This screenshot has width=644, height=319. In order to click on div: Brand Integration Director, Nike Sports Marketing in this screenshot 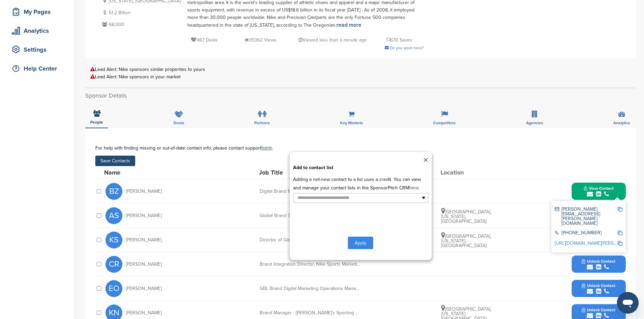, I will do `click(310, 264)`.